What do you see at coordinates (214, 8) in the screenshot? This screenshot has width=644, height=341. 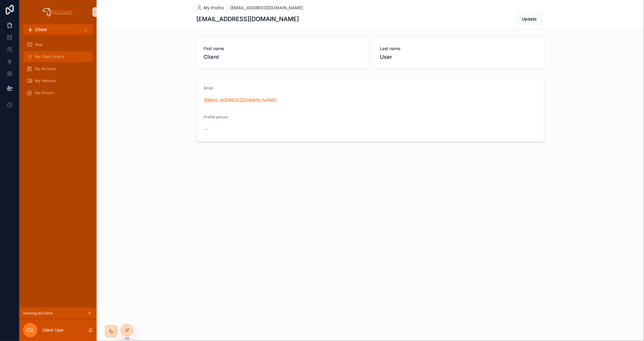 I see `span: My Profile` at bounding box center [214, 8].